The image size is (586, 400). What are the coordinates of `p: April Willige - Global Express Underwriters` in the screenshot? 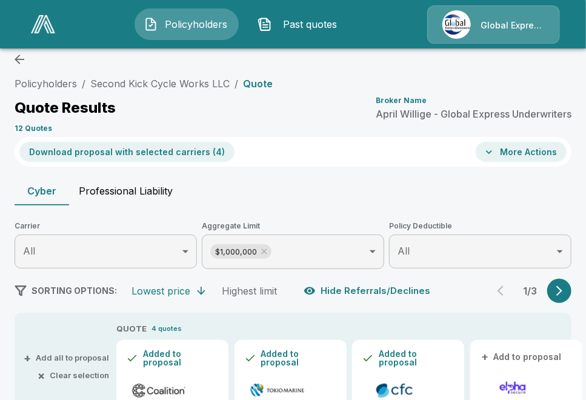 It's located at (473, 114).